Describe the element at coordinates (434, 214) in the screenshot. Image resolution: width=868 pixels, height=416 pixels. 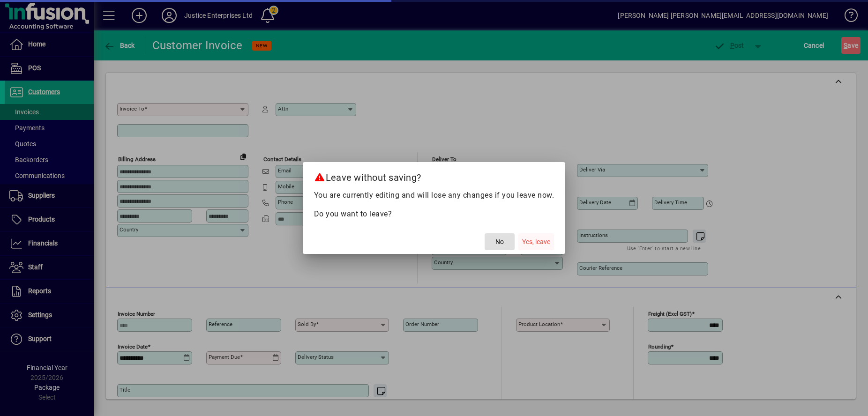
I see `p: Do you want to leave?` at that location.